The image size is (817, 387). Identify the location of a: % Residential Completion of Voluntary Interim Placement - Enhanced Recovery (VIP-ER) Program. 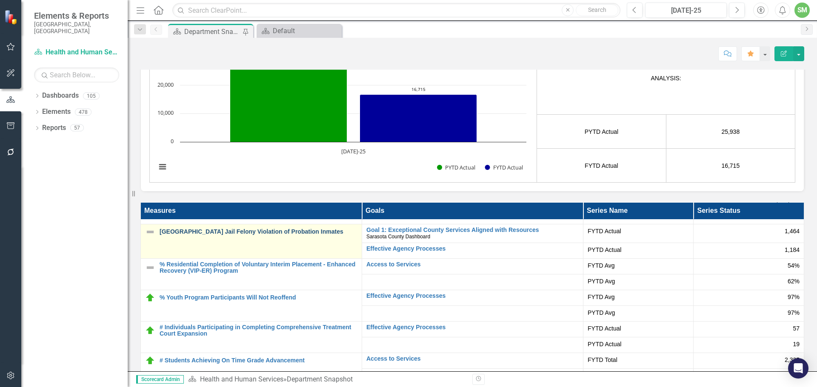
(258, 268).